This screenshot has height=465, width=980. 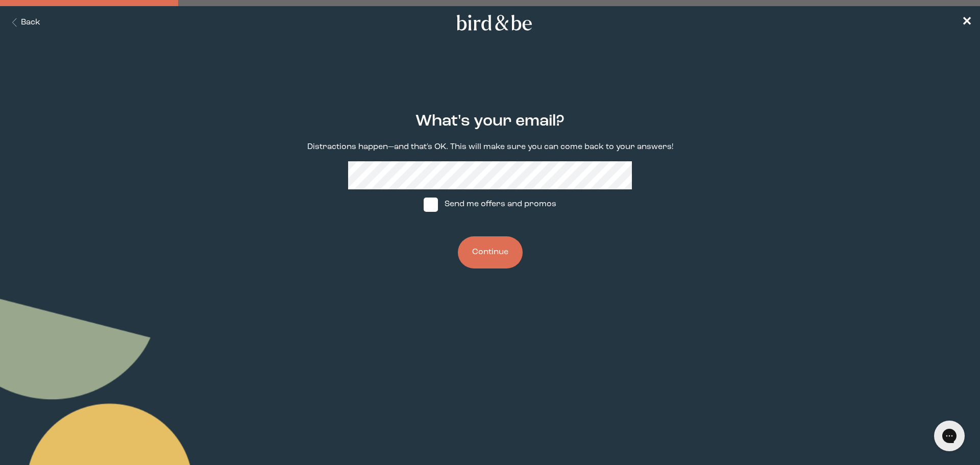 I want to click on button: Gorgias live chat, so click(x=21, y=19).